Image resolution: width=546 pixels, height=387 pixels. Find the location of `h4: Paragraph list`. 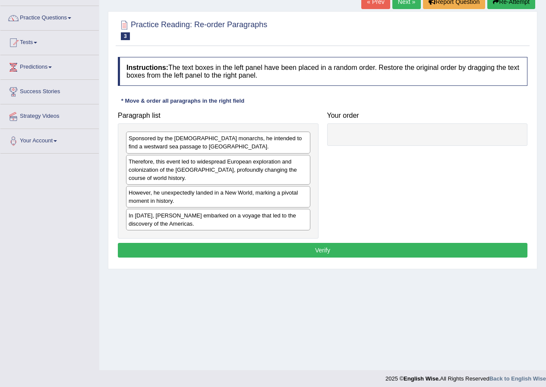

h4: Paragraph list is located at coordinates (218, 116).